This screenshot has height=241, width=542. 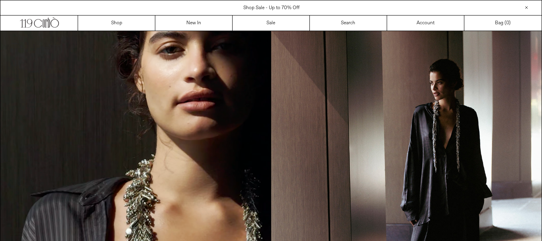 I want to click on a: Sale, so click(x=271, y=23).